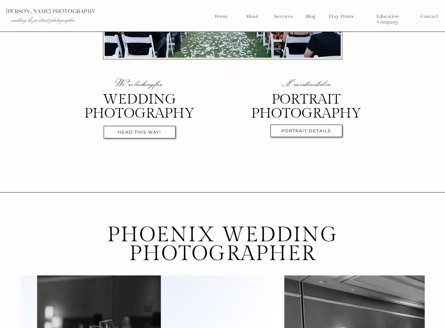 This screenshot has width=445, height=328. What do you see at coordinates (341, 17) in the screenshot?
I see `nav: Etsy Prints` at bounding box center [341, 17].